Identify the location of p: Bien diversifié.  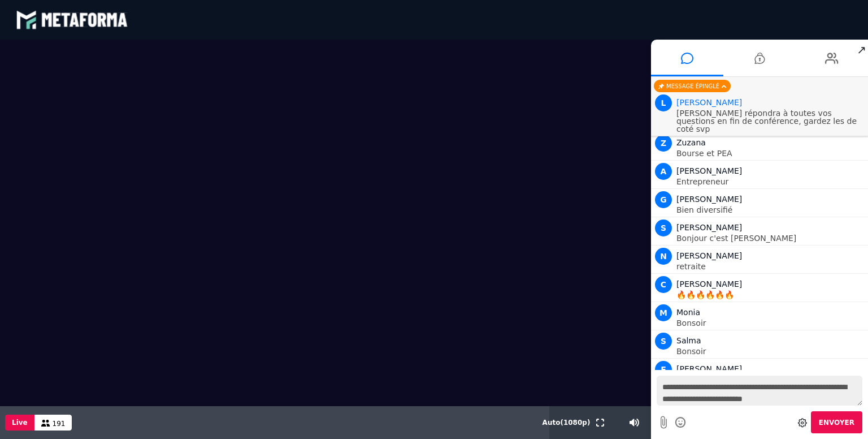
(771, 210).